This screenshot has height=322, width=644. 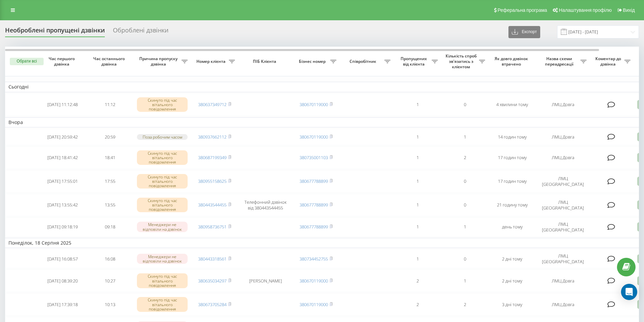 I want to click on a: 380958736751, so click(x=212, y=227).